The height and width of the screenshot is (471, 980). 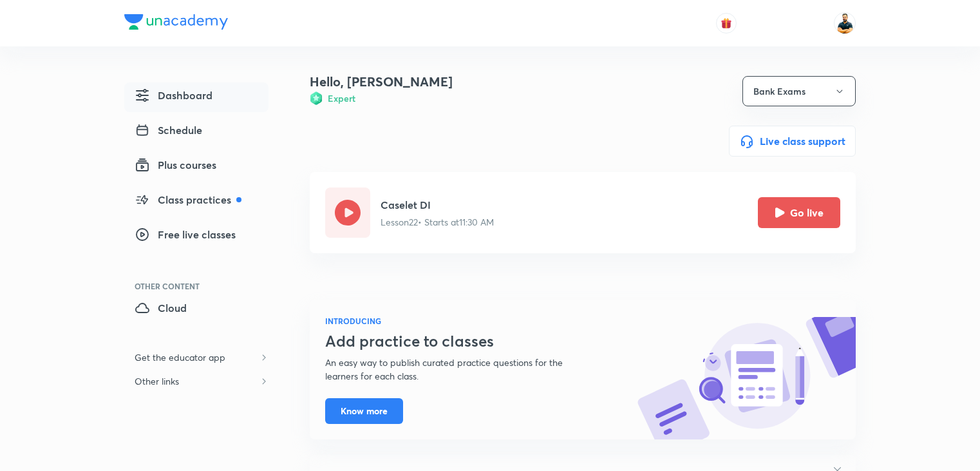 I want to click on p: An easy way to publish curated practice questions for the learners for each class., so click(x=460, y=369).